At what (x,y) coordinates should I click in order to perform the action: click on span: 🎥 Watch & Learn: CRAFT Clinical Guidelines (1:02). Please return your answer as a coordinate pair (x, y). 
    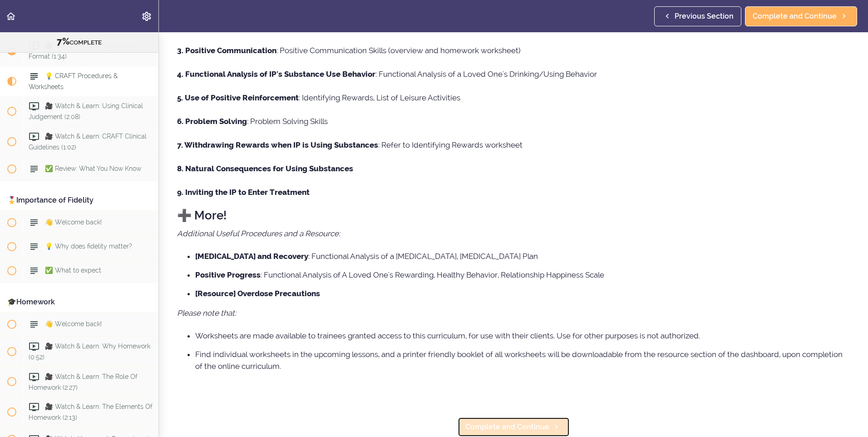
    Looking at the image, I should click on (87, 141).